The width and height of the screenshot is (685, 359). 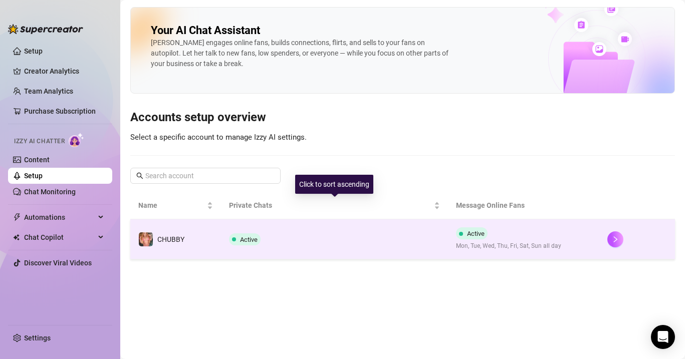 I want to click on th: Message Online Fans, so click(x=524, y=205).